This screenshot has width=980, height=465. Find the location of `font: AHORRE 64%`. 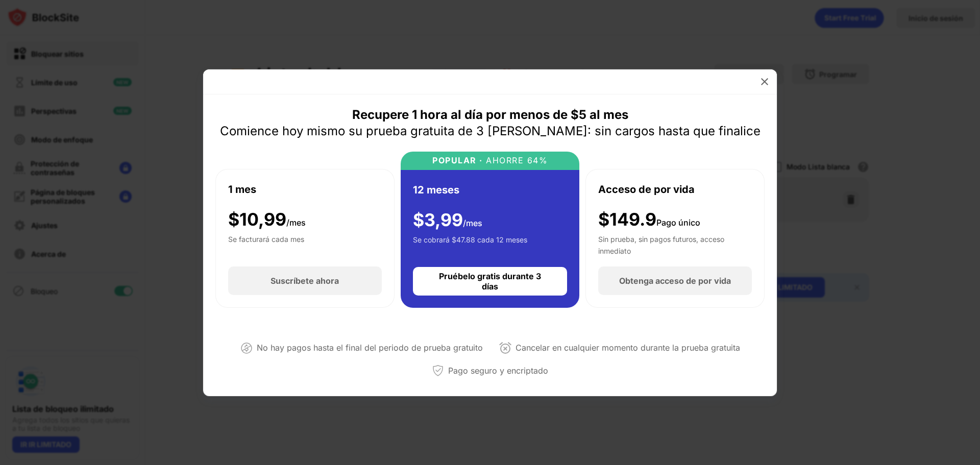

font: AHORRE 64% is located at coordinates (516, 161).